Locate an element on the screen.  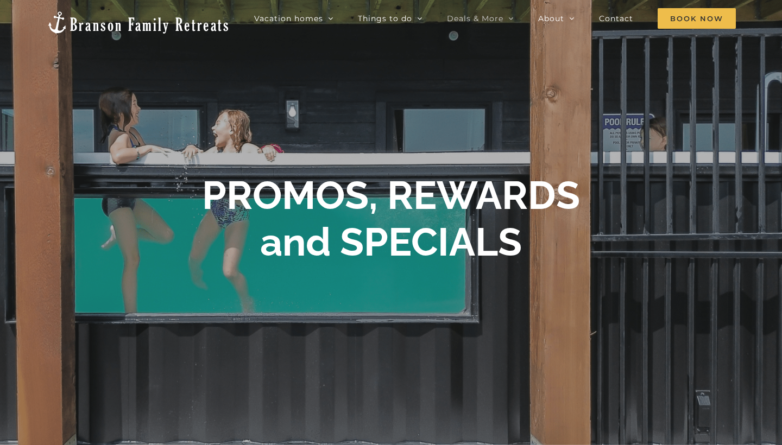
a: Book Now is located at coordinates (697, 18).